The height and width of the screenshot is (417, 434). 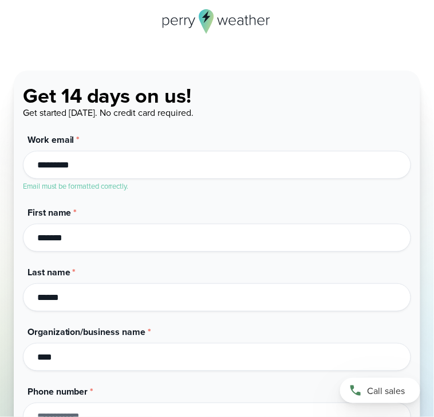 I want to click on span: Call sales, so click(x=386, y=390).